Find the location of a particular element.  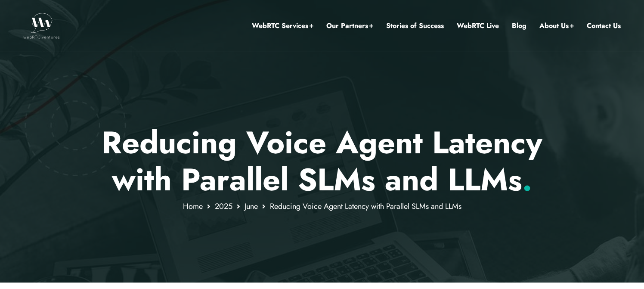

span: 2025 is located at coordinates (223, 206).